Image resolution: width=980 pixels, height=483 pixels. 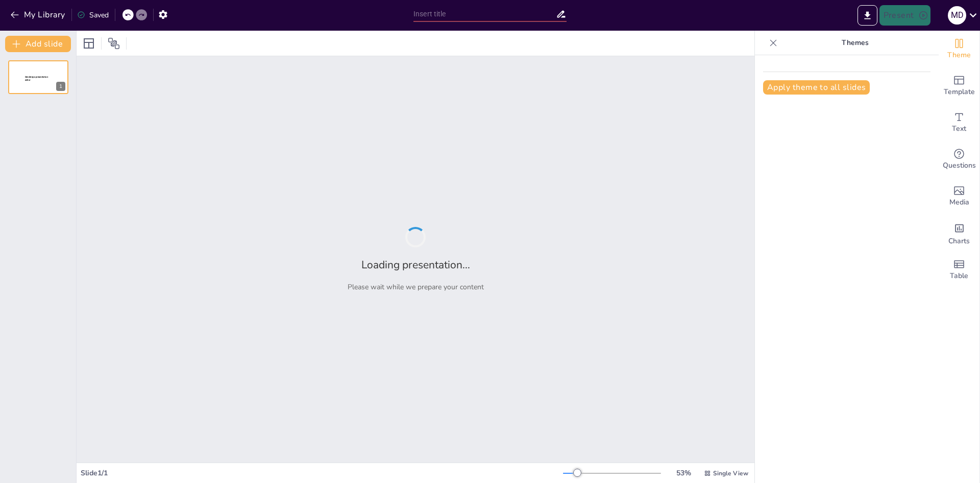 I want to click on button: Add slide, so click(x=38, y=44).